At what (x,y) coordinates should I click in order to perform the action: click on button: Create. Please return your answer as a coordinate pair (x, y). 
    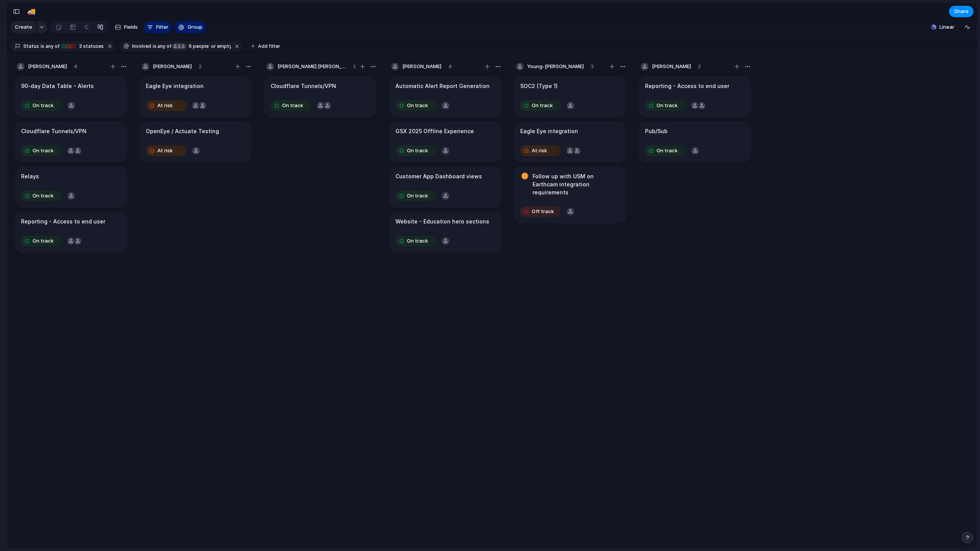
    Looking at the image, I should click on (23, 27).